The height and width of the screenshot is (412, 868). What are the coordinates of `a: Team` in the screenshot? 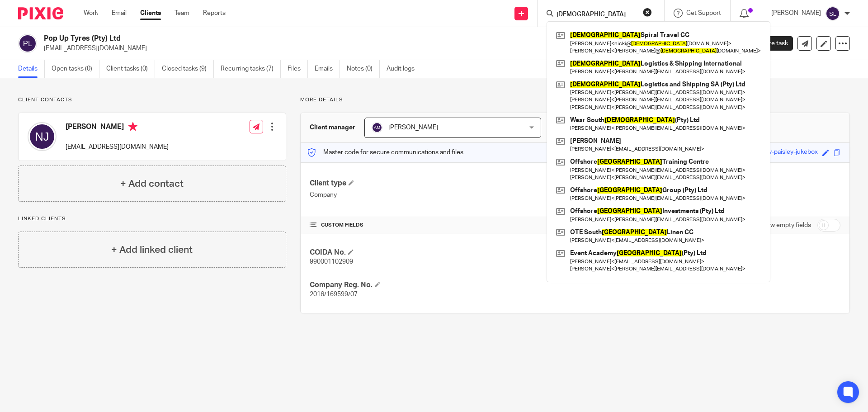 It's located at (182, 13).